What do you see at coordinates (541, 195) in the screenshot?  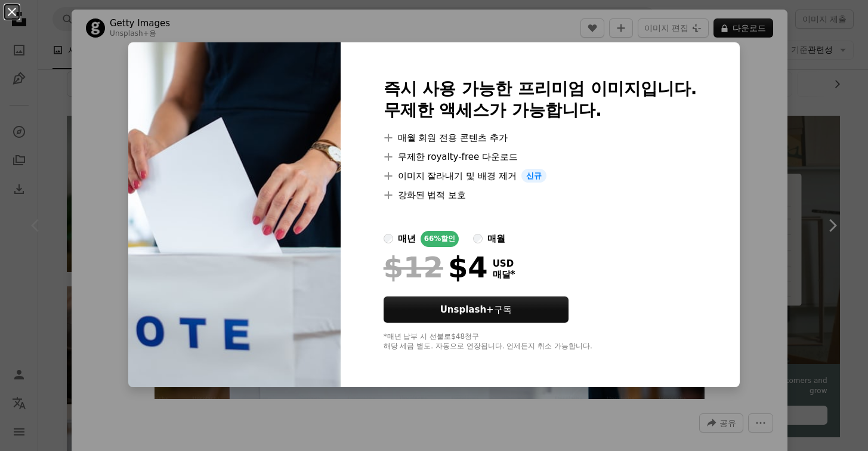 I see `li: 강화된 법적 보호` at bounding box center [541, 195].